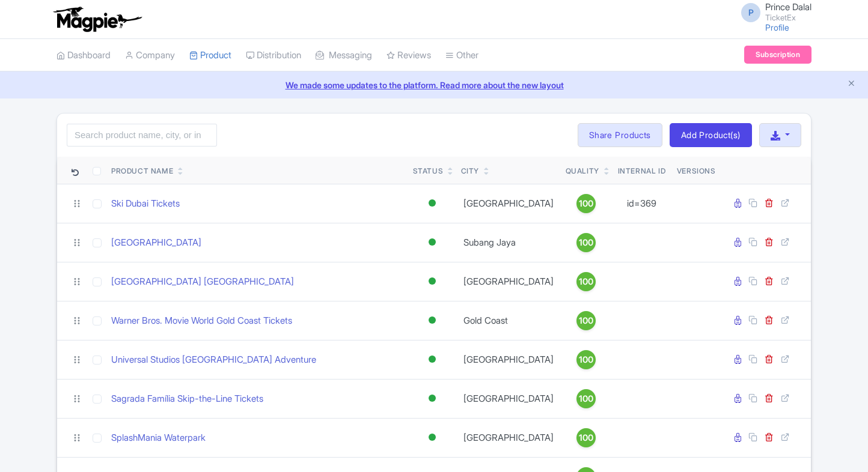 This screenshot has height=472, width=868. I want to click on a: Subscription, so click(778, 55).